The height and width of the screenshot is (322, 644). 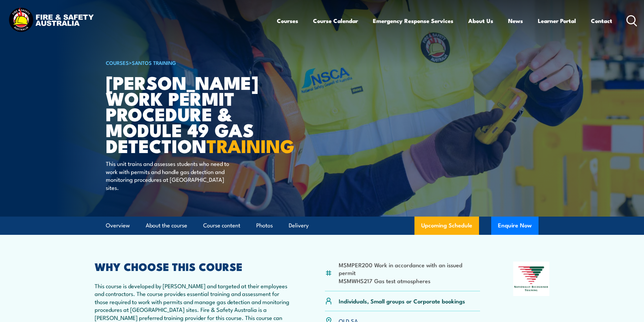 What do you see at coordinates (117, 225) in the screenshot?
I see `a: Overview` at bounding box center [117, 225].